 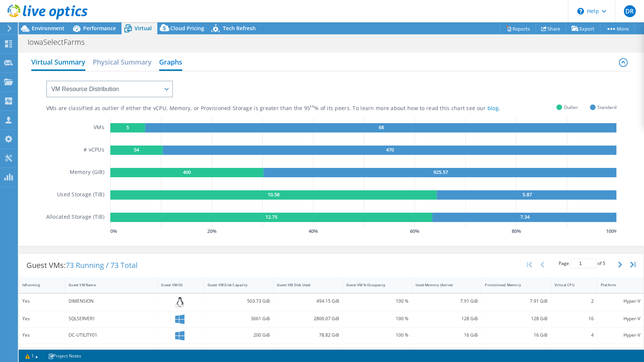 What do you see at coordinates (111, 318) in the screenshot?
I see `div: SQLSERVER1` at bounding box center [111, 318].